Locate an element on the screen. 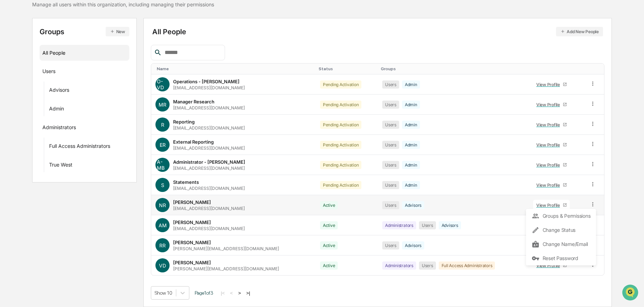  span: Data Lookup is located at coordinates (29, 106).